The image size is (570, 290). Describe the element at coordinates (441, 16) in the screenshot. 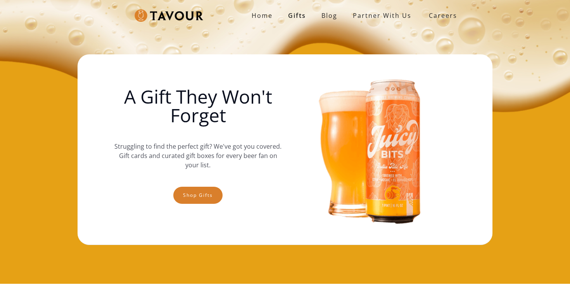

I see `a: Careers` at that location.